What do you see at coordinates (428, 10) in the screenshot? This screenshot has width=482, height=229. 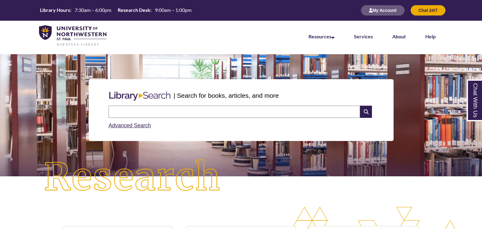 I see `button: Chat 24/7` at bounding box center [428, 10].